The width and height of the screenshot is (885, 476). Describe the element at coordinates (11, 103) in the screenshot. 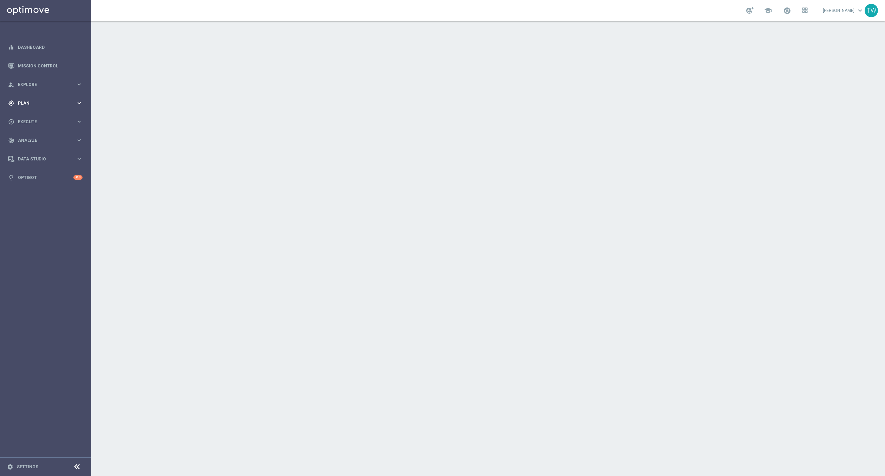

I see `i: gps_fixed` at that location.